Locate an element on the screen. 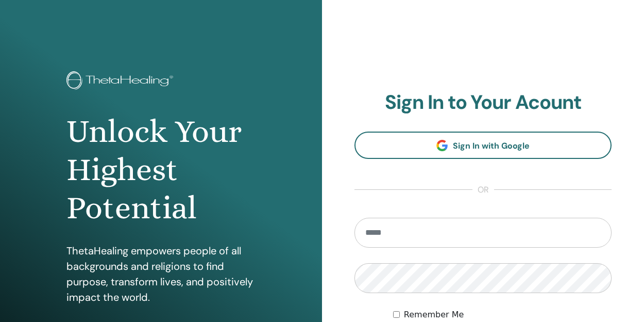  span: or is located at coordinates (483, 190).